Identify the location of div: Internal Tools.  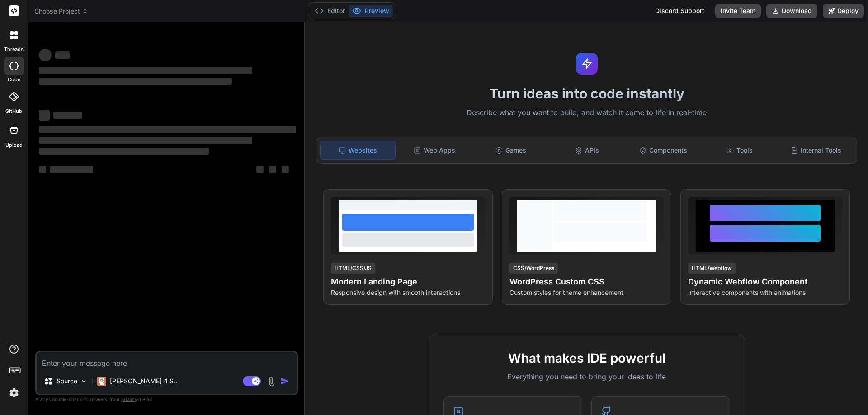
(815, 150).